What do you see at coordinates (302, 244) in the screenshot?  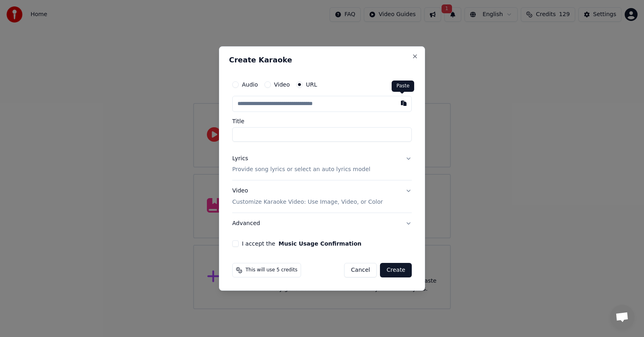 I see `label: I accept the` at bounding box center [302, 244].